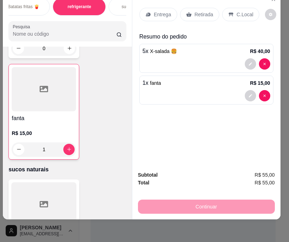 Image resolution: width=289 pixels, height=242 pixels. I want to click on p: 5 x, so click(160, 51).